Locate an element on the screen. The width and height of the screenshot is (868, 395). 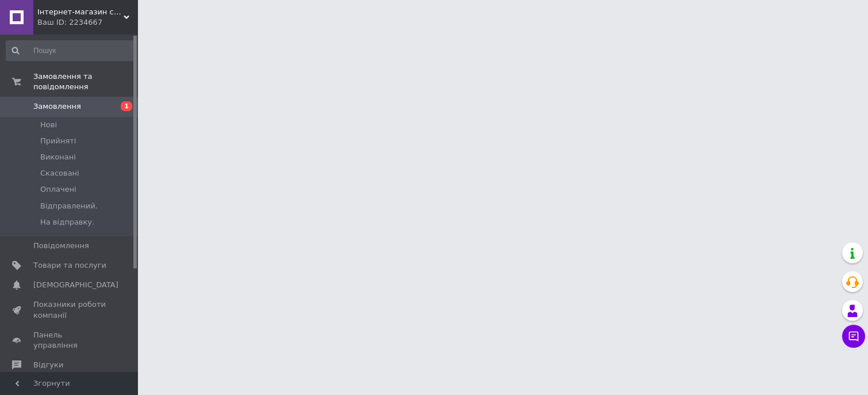
span: Прийняті is located at coordinates (58, 141).